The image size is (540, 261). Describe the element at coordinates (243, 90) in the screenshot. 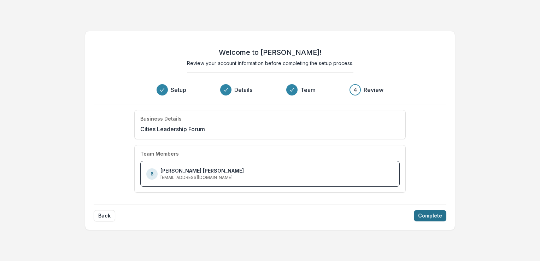

I see `h3: Details` at that location.